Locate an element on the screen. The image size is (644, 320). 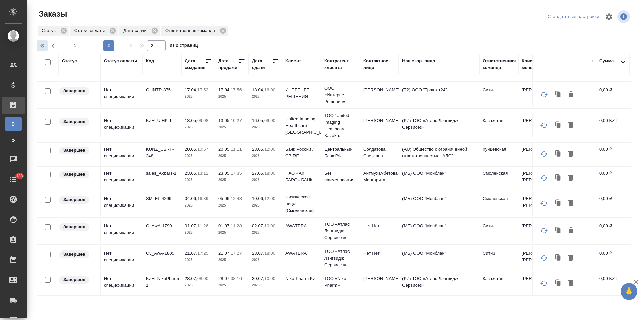
p: ООО «Интернет Решения» is located at coordinates (340, 95).